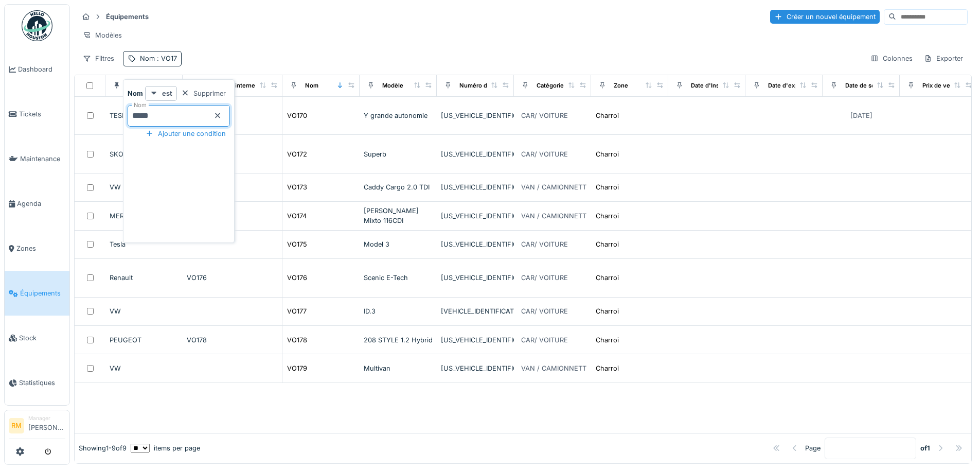  I want to click on div: VO173, so click(297, 187).